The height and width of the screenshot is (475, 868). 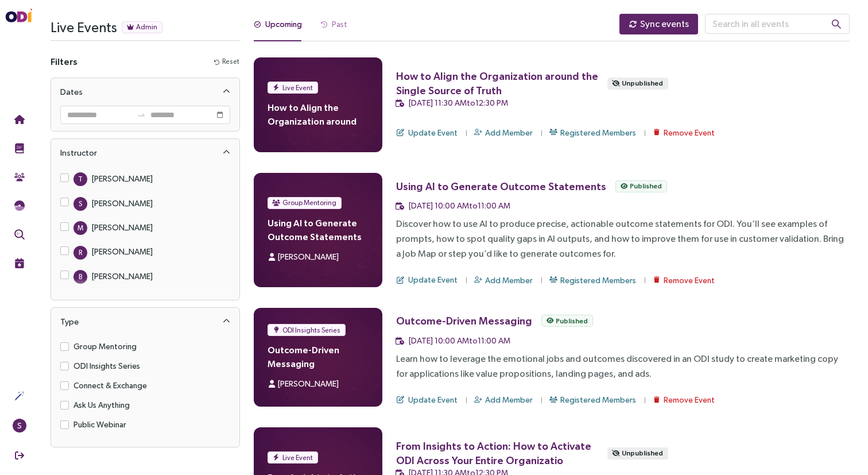 What do you see at coordinates (100, 425) in the screenshot?
I see `span: Public Webinar` at bounding box center [100, 425].